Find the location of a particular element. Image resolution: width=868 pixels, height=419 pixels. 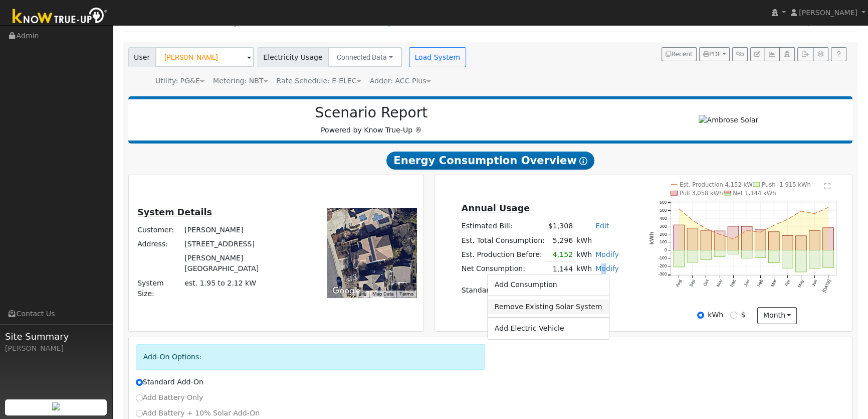

text: Apr is located at coordinates (787, 282).